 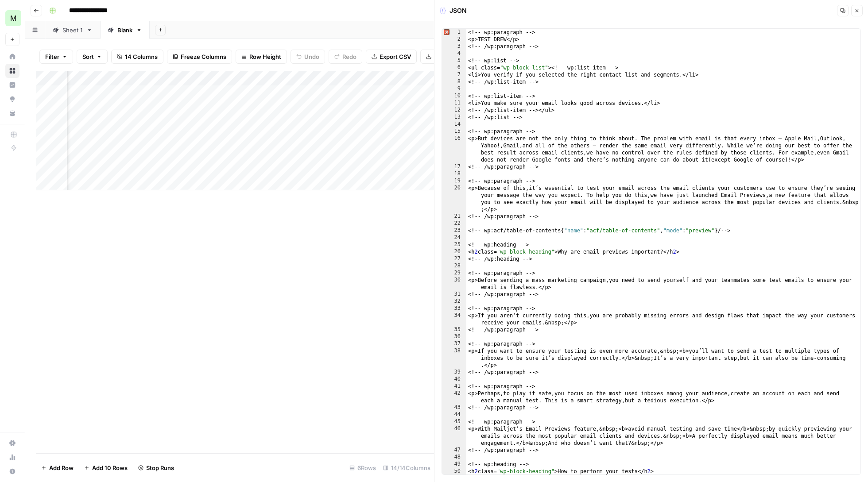 What do you see at coordinates (454, 422) in the screenshot?
I see `div: 45` at bounding box center [454, 422].